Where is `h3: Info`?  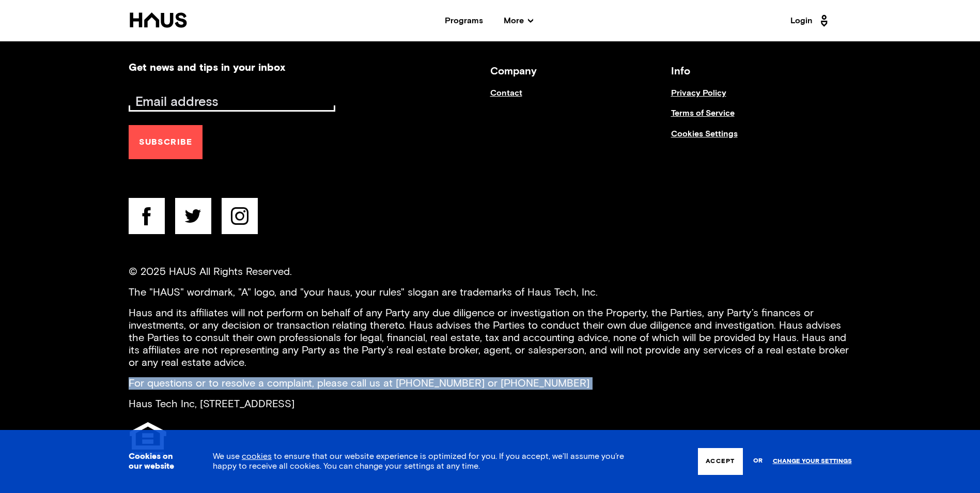 h3: Info is located at coordinates (762, 71).